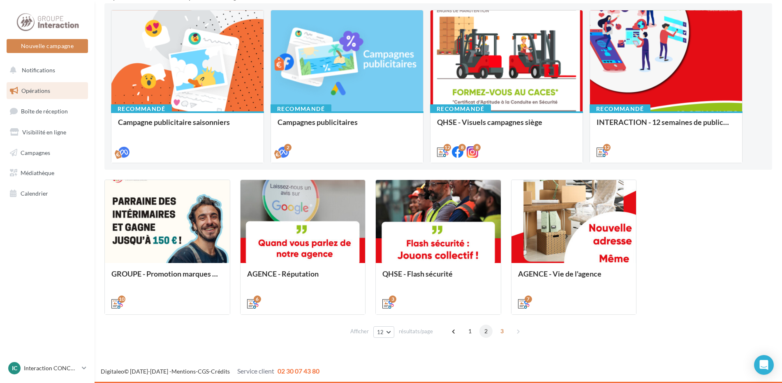 This screenshot has width=782, height=383. Describe the element at coordinates (183, 371) in the screenshot. I see `a: Mentions` at that location.